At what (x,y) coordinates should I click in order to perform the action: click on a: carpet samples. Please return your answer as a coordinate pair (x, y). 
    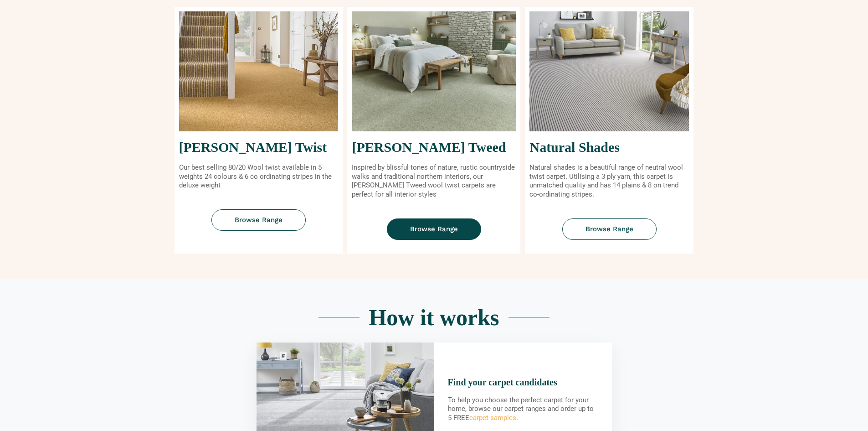
    Looking at the image, I should click on (492, 418).